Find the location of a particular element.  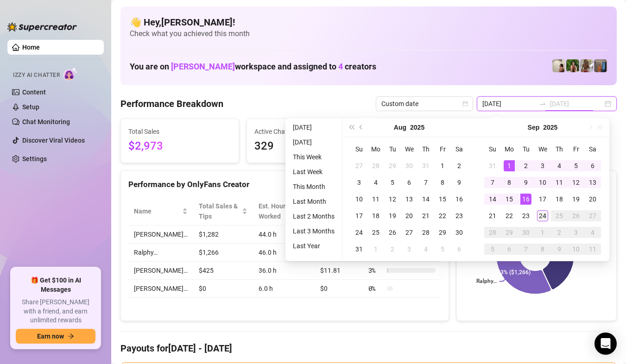

td: 2025-08-09 is located at coordinates (459, 182).